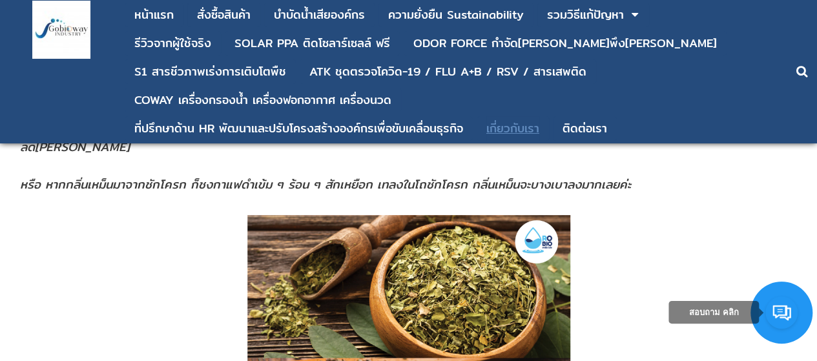  I want to click on div: S1 สารชีวภาพเร่งการเติบโตพืช, so click(210, 72).